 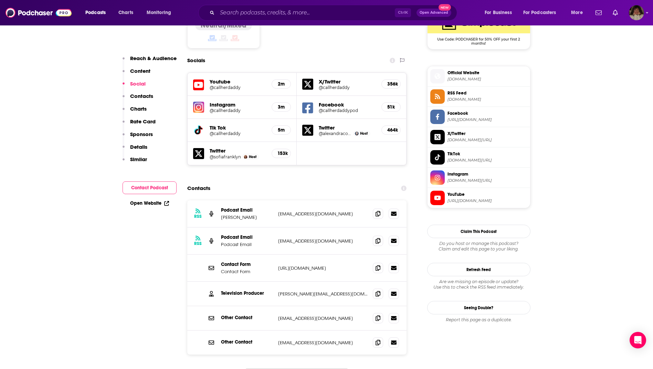 I want to click on a: Charts, so click(x=126, y=13).